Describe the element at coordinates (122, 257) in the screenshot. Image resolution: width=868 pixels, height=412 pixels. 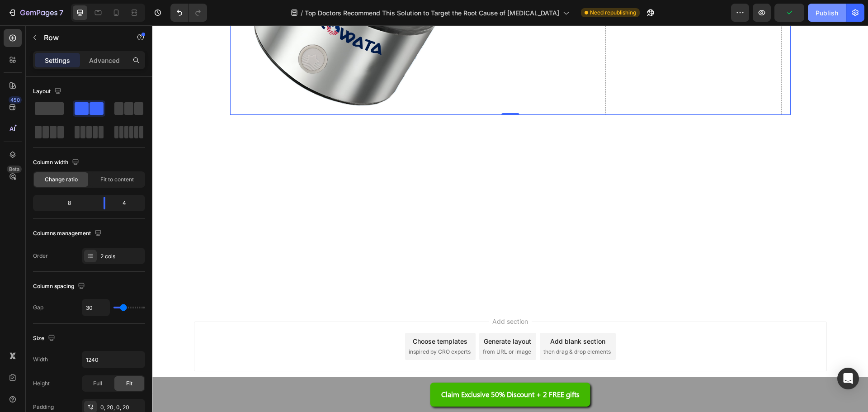
I see `div: 2 cols` at that location.